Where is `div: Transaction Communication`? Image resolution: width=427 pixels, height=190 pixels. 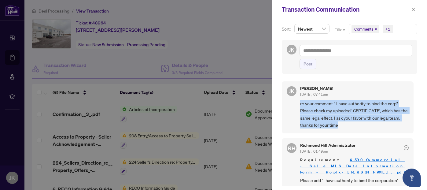 div: Transaction Communication is located at coordinates (346, 9).